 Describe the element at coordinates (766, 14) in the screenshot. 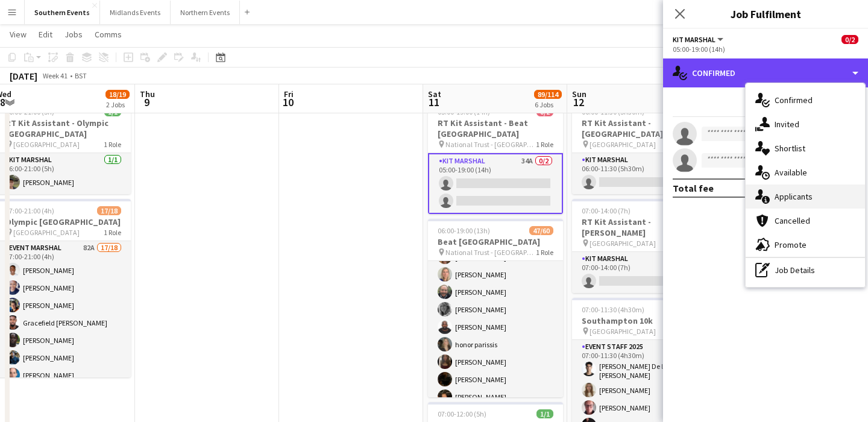

I see `h3: Job Fulfilment` at that location.